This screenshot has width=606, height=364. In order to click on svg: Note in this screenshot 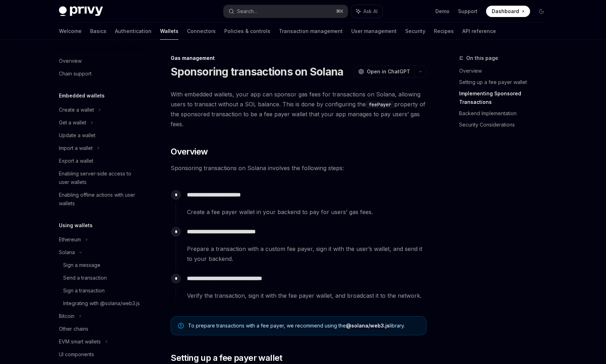, I will do `click(181, 326)`.